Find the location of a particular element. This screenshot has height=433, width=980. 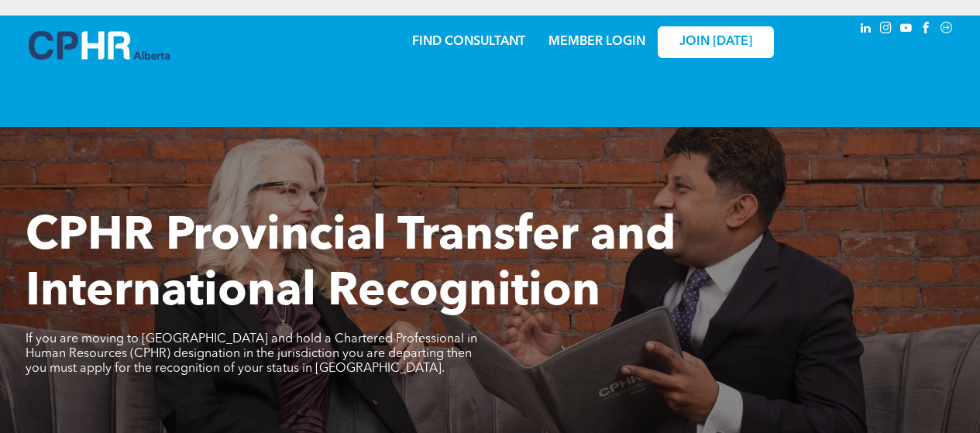

a: instagram is located at coordinates (887, 29).